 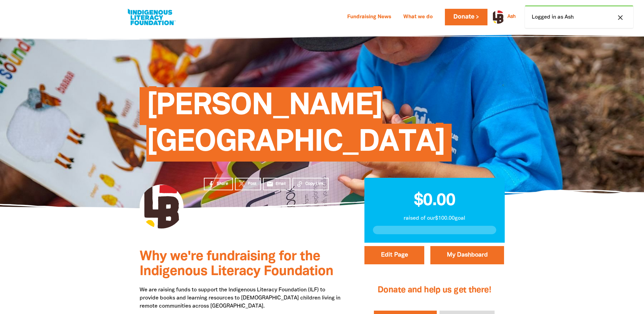 What do you see at coordinates (314, 184) in the screenshot?
I see `span: Copy Link` at bounding box center [314, 184].